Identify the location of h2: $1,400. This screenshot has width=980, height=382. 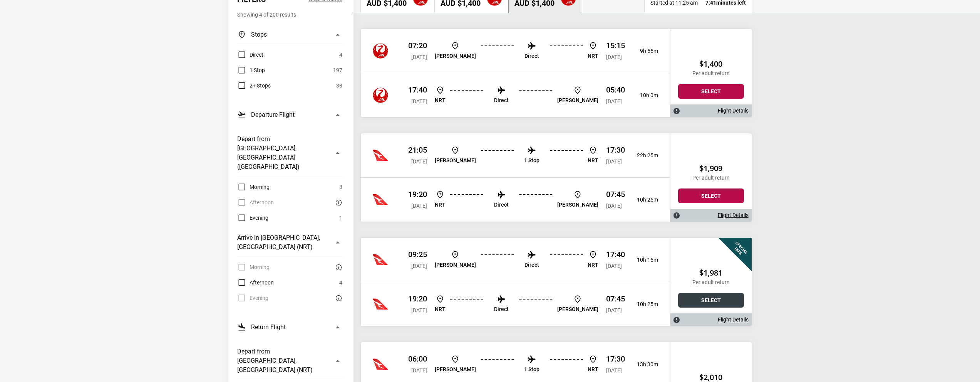
(710, 64).